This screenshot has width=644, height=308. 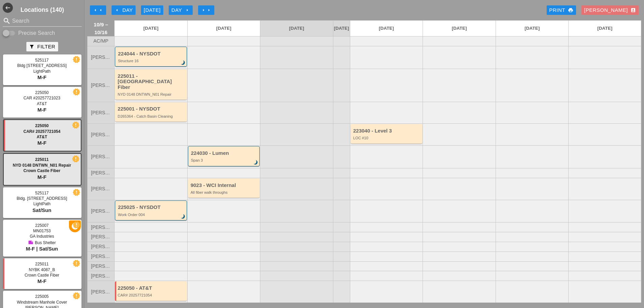 What do you see at coordinates (36, 33) in the screenshot?
I see `label: Precise Search` at bounding box center [36, 33].